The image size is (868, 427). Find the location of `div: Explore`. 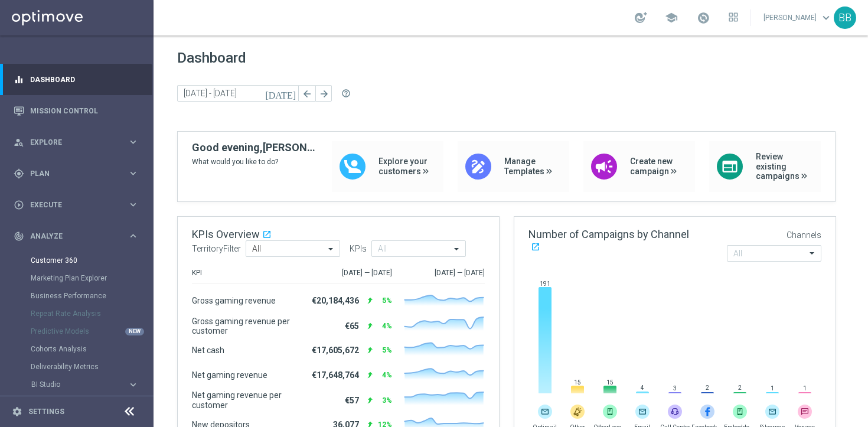

div: Explore is located at coordinates (70, 142).